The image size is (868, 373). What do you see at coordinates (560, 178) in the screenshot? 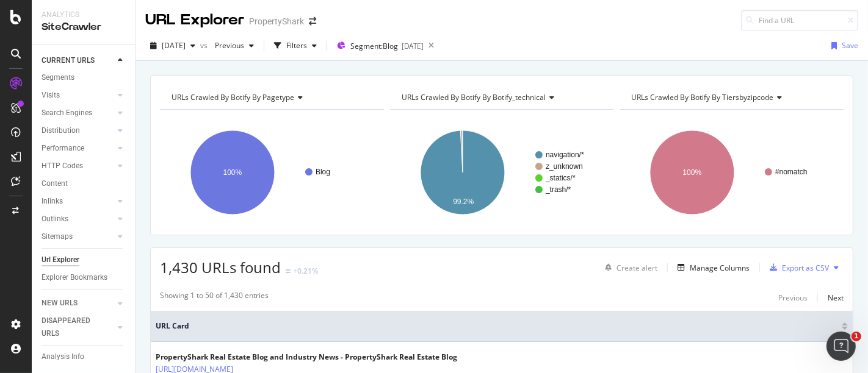
I see `text: _statics/*` at bounding box center [560, 178].